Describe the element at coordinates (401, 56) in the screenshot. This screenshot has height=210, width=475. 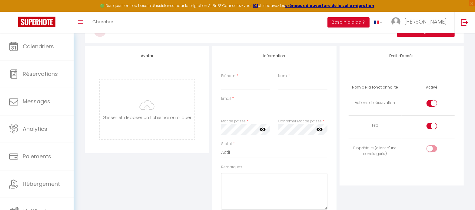
I see `h4: Droit d'accès` at that location.